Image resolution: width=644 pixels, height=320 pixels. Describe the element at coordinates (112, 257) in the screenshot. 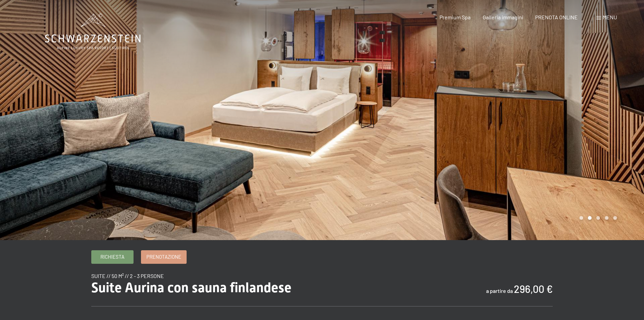

I see `span: Richiesta` at that location.